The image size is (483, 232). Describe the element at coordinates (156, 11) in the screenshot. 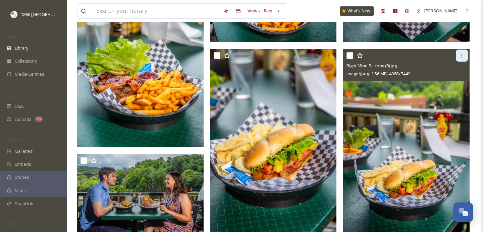

I see `input: Search your library` at that location.